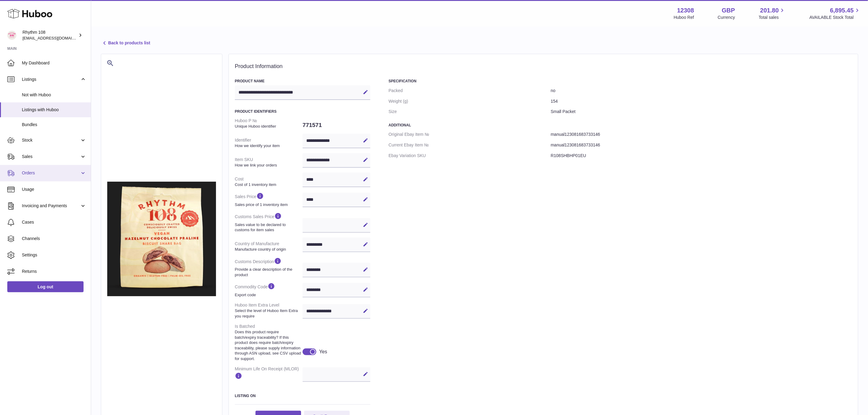 Image resolution: width=868 pixels, height=415 pixels. Describe the element at coordinates (268, 310) in the screenshot. I see `dt: Huboo Item Extra Level` at that location.